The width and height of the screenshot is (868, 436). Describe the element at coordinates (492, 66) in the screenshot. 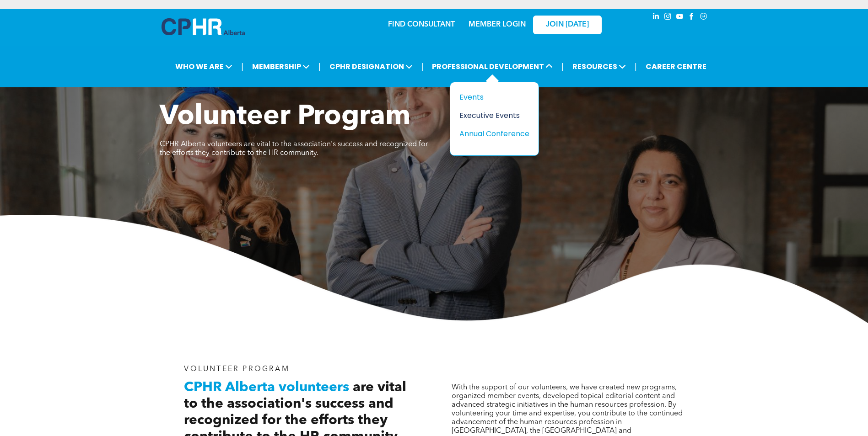

I see `span: PROFESSIONAL DEVELOPMENT` at that location.